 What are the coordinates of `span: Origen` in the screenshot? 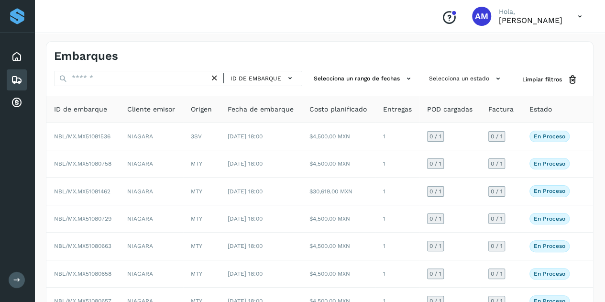 It's located at (201, 109).